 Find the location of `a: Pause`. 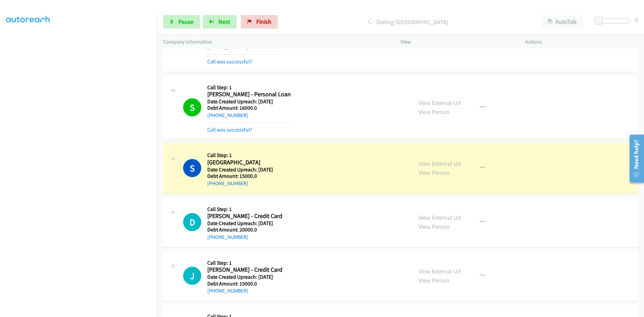

a: Pause is located at coordinates (181, 22).